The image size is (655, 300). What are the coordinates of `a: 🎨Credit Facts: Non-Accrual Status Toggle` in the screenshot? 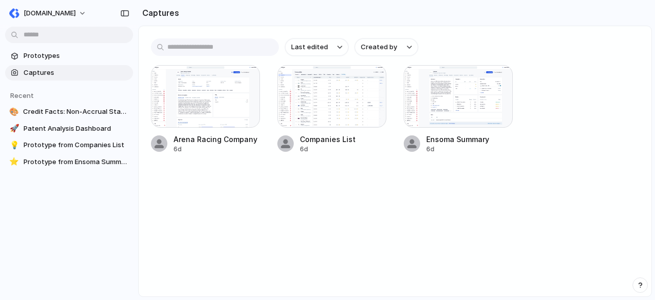 It's located at (69, 112).